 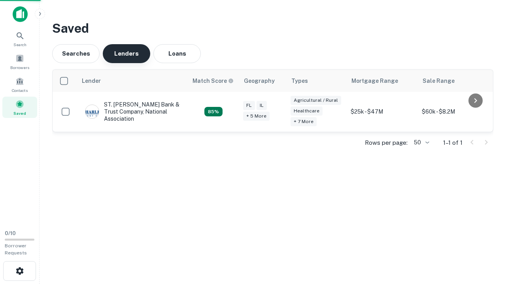 What do you see at coordinates (20, 14) in the screenshot?
I see `img: capitalize-icon.png` at bounding box center [20, 14].